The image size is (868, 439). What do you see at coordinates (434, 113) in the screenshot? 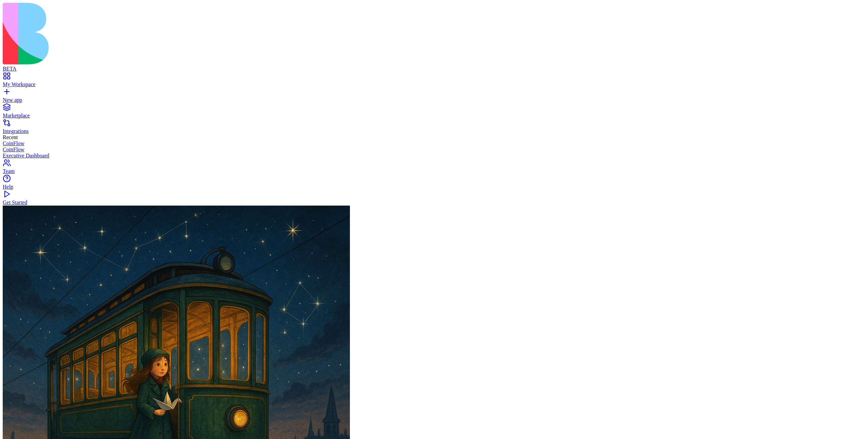
I see `a: Marketplace` at bounding box center [434, 113].